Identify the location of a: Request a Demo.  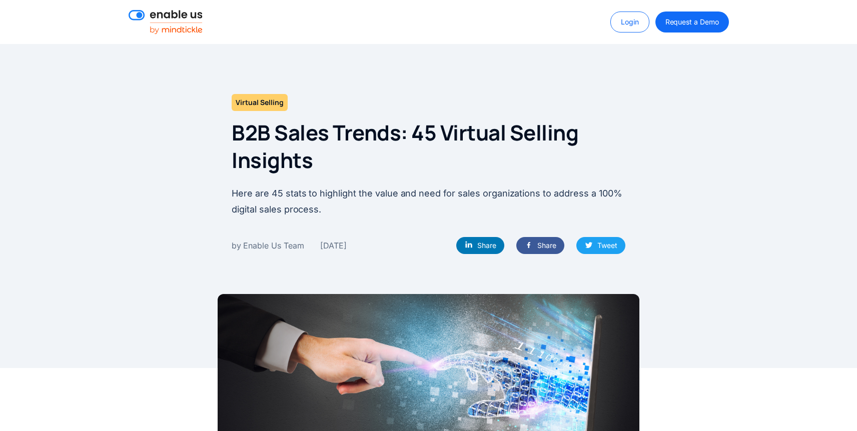
(692, 22).